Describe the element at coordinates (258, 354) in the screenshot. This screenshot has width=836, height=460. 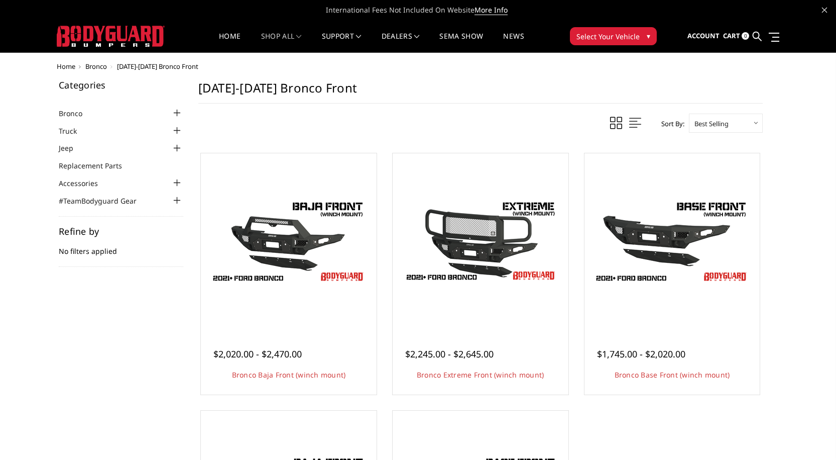
I see `span: $2,020.00 - $2,470.00` at that location.